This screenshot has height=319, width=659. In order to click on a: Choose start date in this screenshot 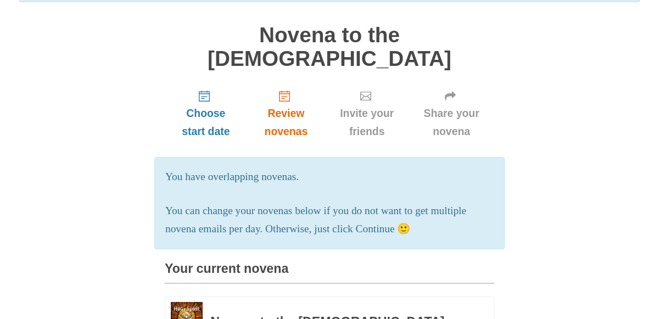, I will do `click(206, 114)`.